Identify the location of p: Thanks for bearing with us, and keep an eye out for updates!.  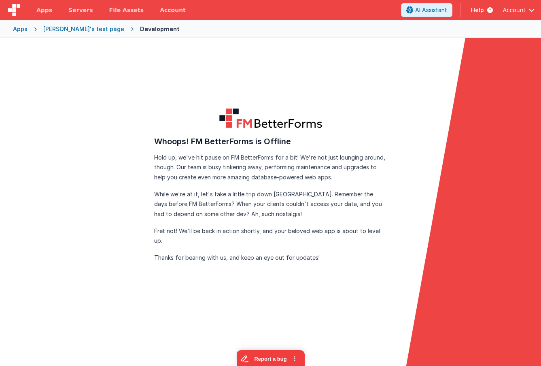
(271, 258).